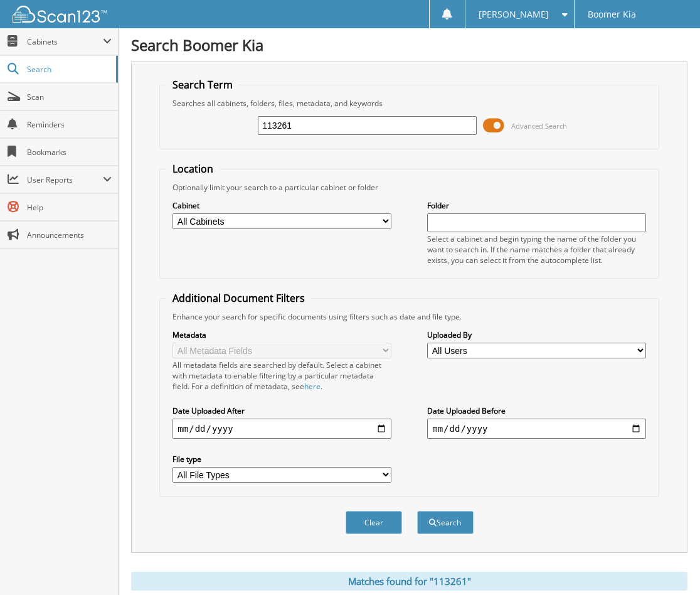  I want to click on div: Enhance your search for specific documents using filters such as date and file type., so click(409, 317).